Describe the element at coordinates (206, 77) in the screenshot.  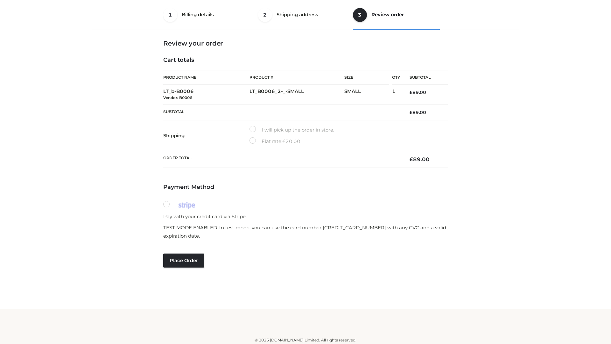
I see `th: Product Name` at that location.